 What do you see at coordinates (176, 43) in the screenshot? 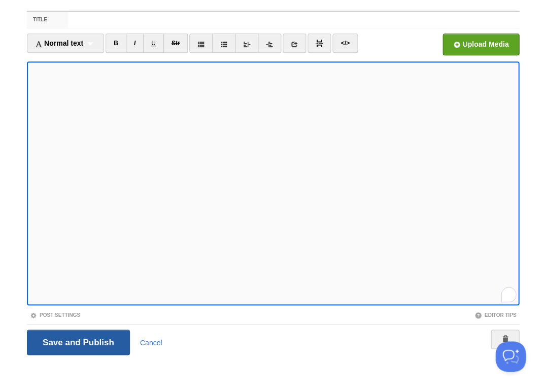
I see `del: Str` at bounding box center [176, 43].